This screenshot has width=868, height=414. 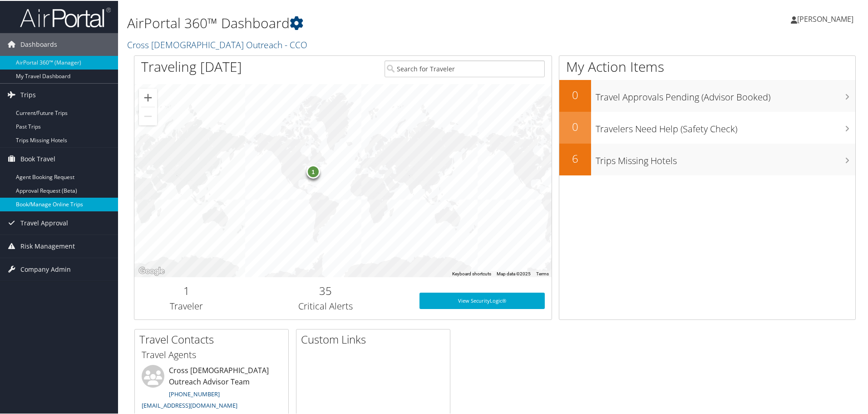 What do you see at coordinates (212, 354) in the screenshot?
I see `h3: Travel Agents` at bounding box center [212, 354].